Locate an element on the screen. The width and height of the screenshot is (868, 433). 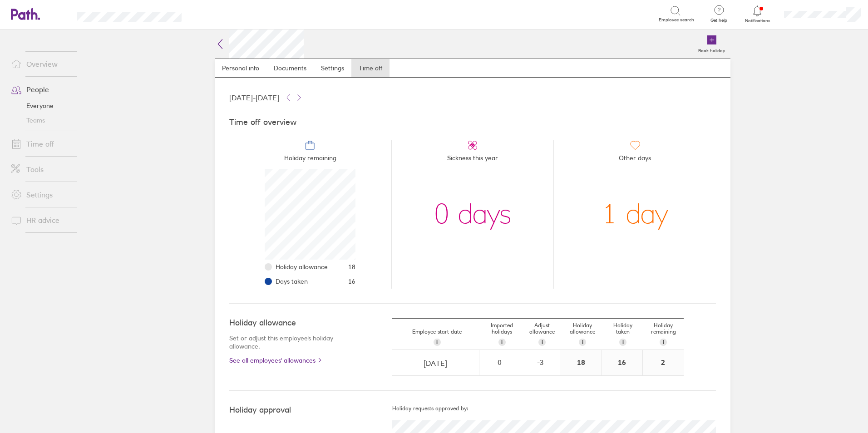
div: Holiday allowance is located at coordinates (583, 334).